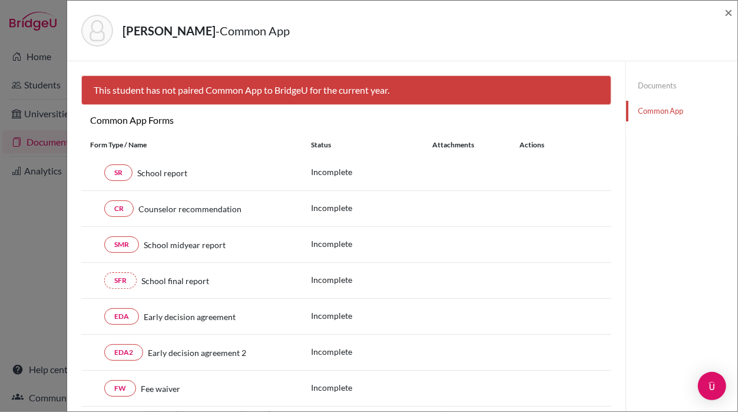 The height and width of the screenshot is (412, 738). I want to click on a: SR, so click(118, 173).